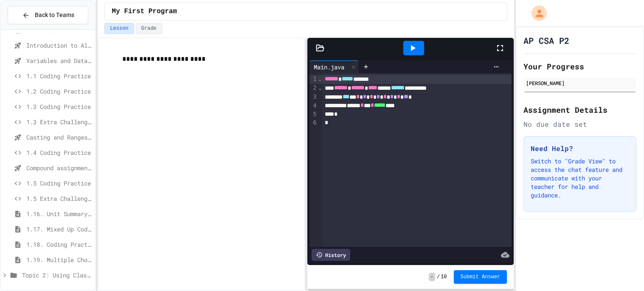 The width and height of the screenshot is (644, 291). Describe the element at coordinates (144, 12) in the screenshot. I see `span: My First Program` at that location.